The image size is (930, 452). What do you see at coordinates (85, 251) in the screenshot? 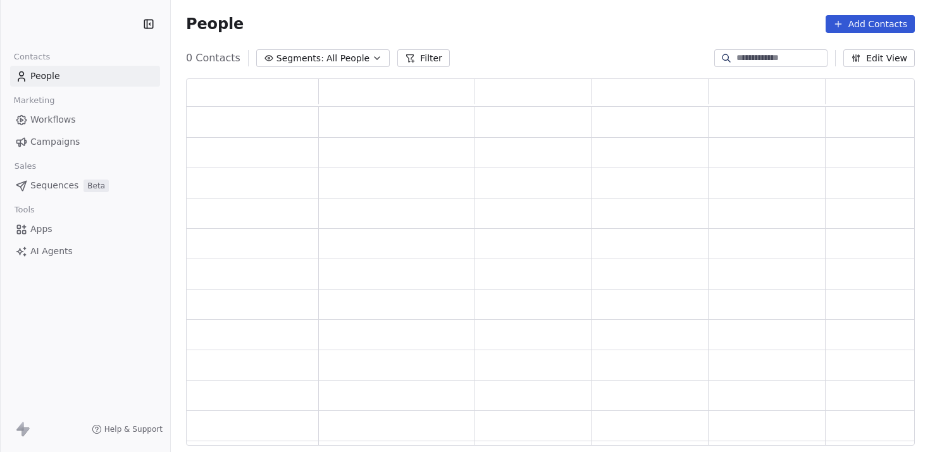
I see `a: AI Agents` at bounding box center [85, 251].